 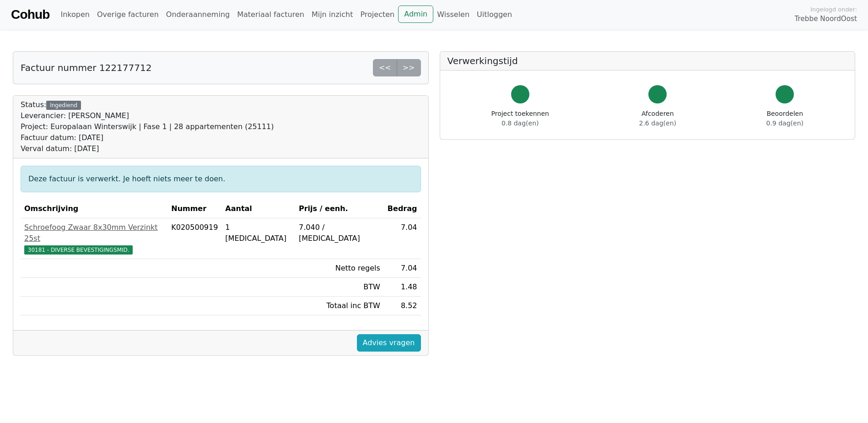 I want to click on th: Nummer, so click(x=194, y=209).